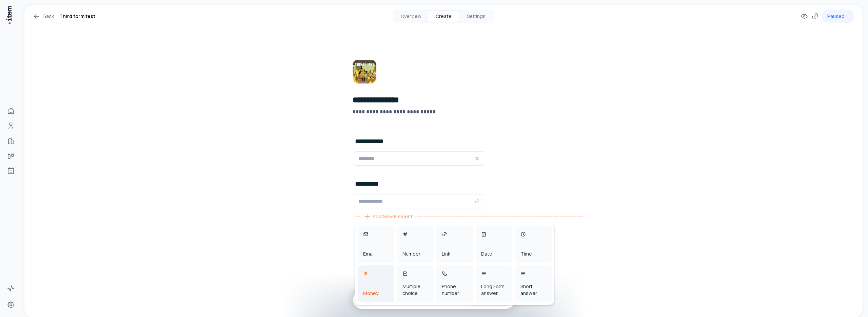 The height and width of the screenshot is (317, 868). Describe the element at coordinates (476, 17) in the screenshot. I see `button: Settings` at that location.